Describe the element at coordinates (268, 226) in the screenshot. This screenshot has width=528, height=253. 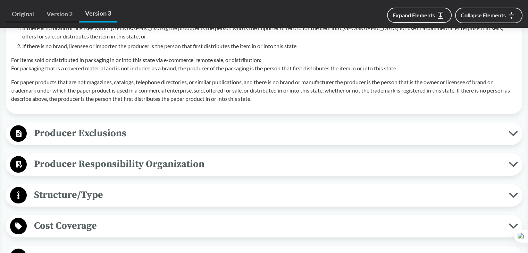
I see `span: Cost Coverage` at that location.